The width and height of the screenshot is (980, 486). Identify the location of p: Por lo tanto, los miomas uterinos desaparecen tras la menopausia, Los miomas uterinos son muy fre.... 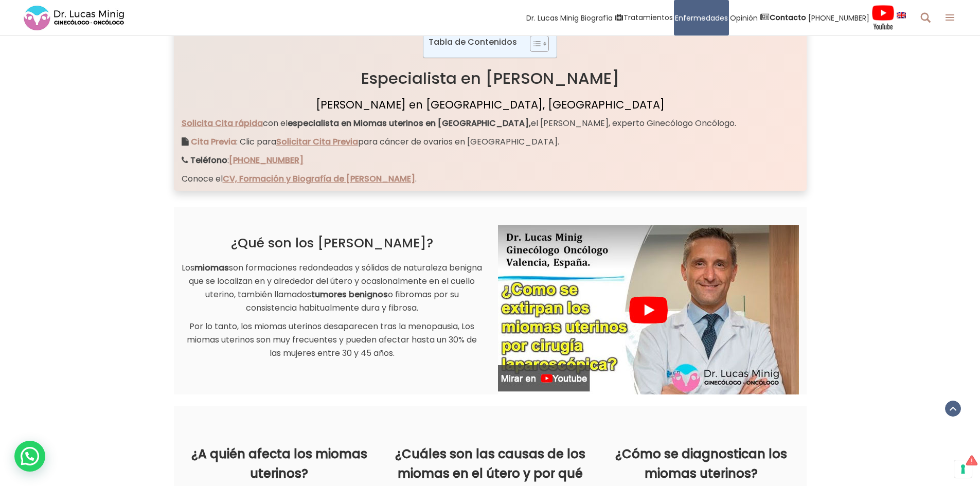
(332, 340).